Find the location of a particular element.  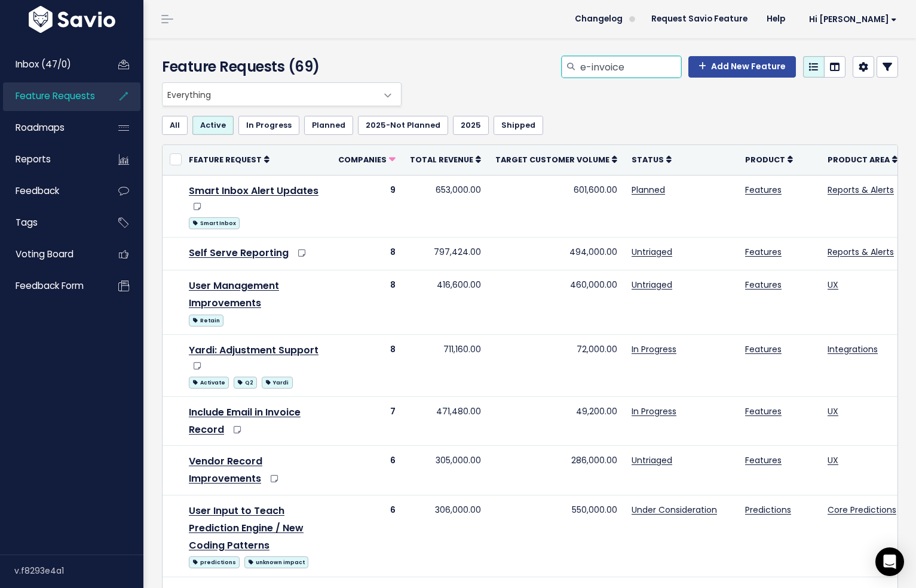

span: Activate is located at coordinates (209, 383).